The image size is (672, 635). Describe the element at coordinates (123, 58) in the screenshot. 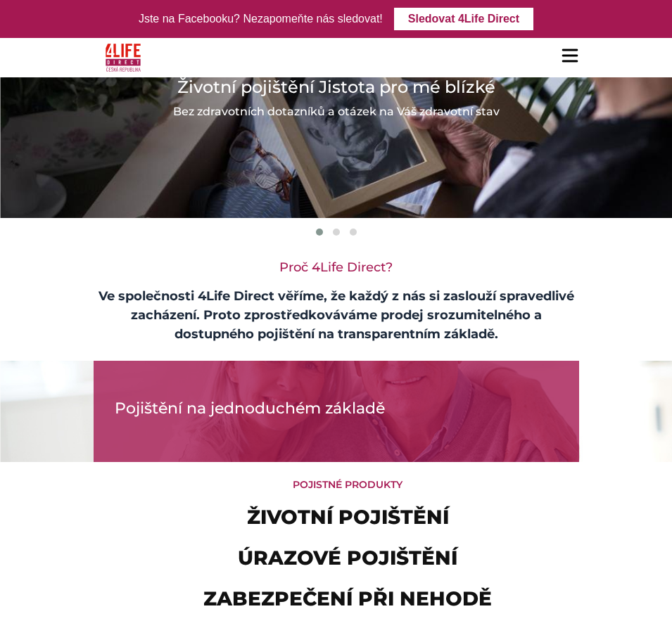

I see `img: 4Life Direct Česká republika logo` at that location.